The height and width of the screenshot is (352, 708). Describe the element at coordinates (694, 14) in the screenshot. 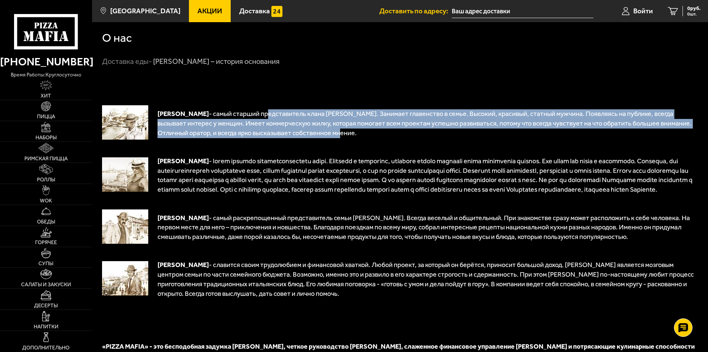

I see `span: 0 шт.` at that location.